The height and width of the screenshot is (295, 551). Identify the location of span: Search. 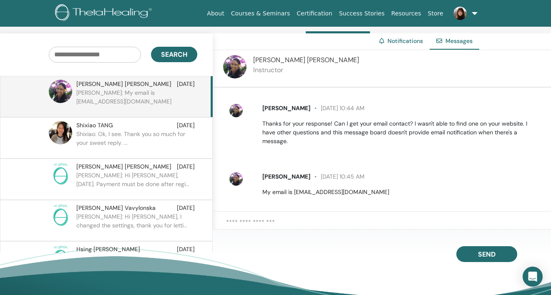
(174, 54).